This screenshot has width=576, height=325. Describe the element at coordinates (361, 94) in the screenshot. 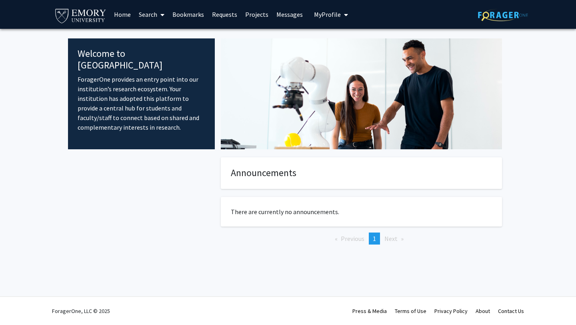

I see `img: Cover Image` at that location.